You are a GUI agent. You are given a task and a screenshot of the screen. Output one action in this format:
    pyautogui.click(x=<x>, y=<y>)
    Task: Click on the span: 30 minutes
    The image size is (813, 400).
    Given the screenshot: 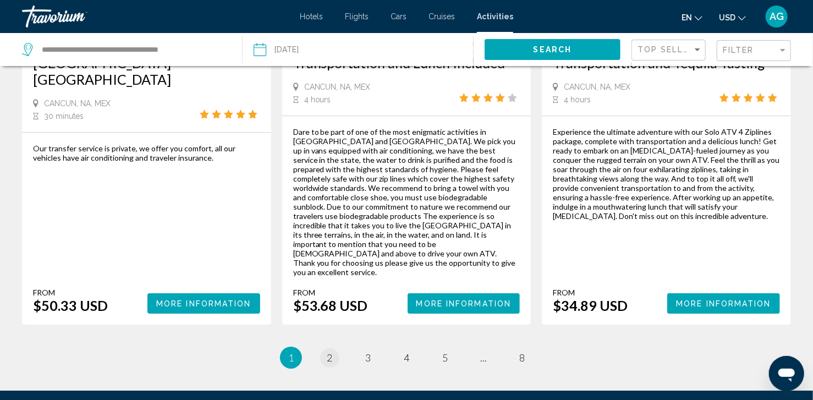 What is the action you would take?
    pyautogui.click(x=64, y=116)
    